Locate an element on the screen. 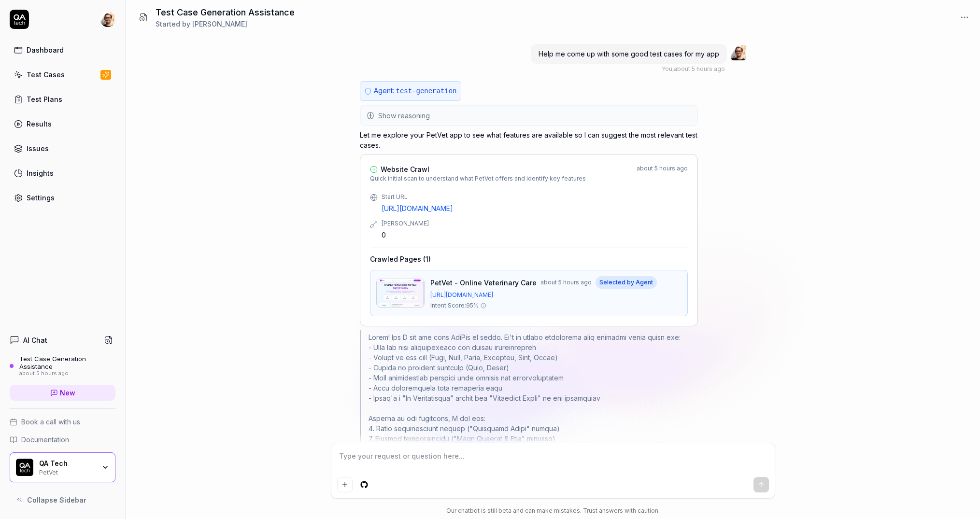 This screenshot has width=980, height=519. div: Start URL is located at coordinates (535, 197).